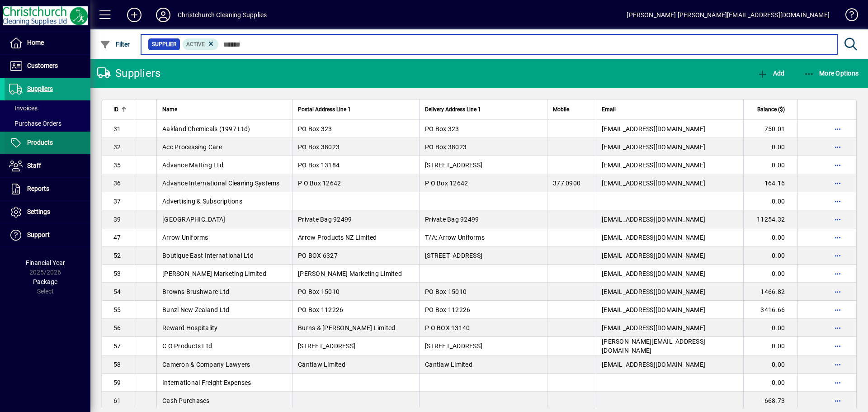 The height and width of the screenshot is (412, 868). What do you see at coordinates (23, 108) in the screenshot?
I see `span: Invoices` at bounding box center [23, 108].